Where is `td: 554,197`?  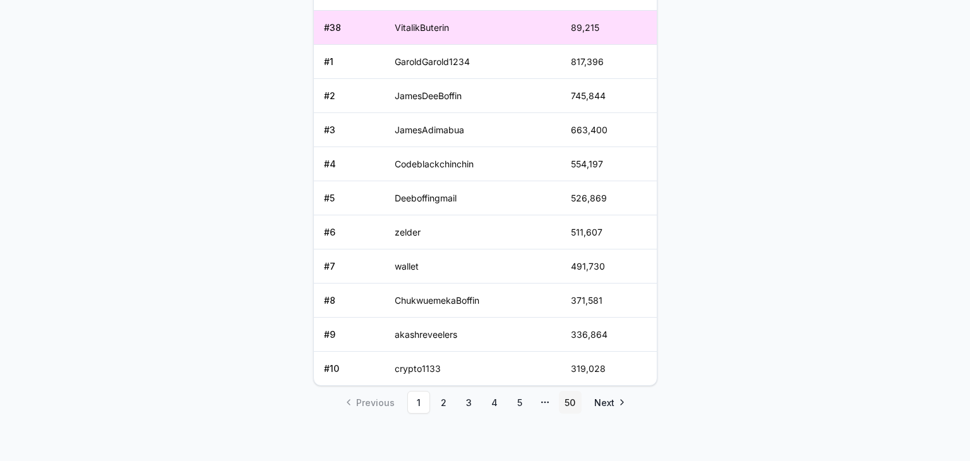 td: 554,197 is located at coordinates (608, 164).